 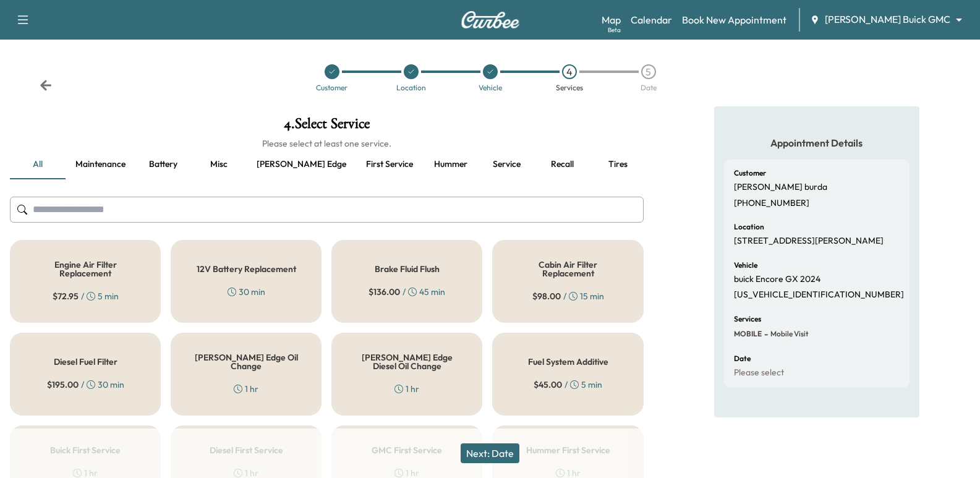 What do you see at coordinates (326, 127) in the screenshot?
I see `h1: 4 . Select Service` at bounding box center [326, 127].